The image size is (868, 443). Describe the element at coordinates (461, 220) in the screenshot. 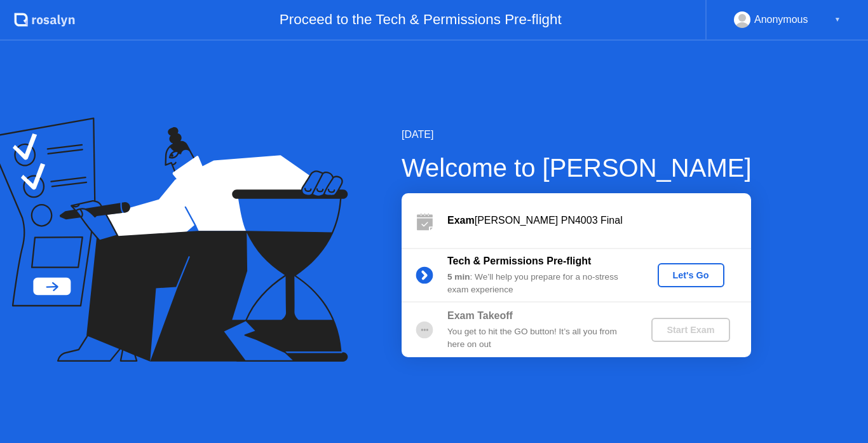

I see `b: Exam` at that location.